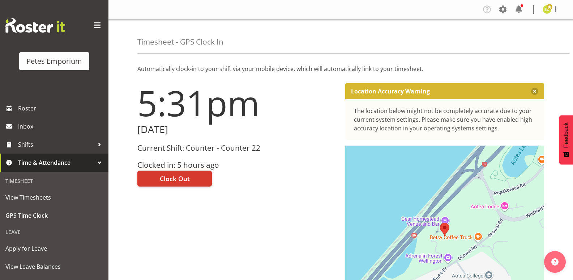 This screenshot has height=280, width=573. Describe the element at coordinates (35, 25) in the screenshot. I see `img: Rosterit website logo` at that location.